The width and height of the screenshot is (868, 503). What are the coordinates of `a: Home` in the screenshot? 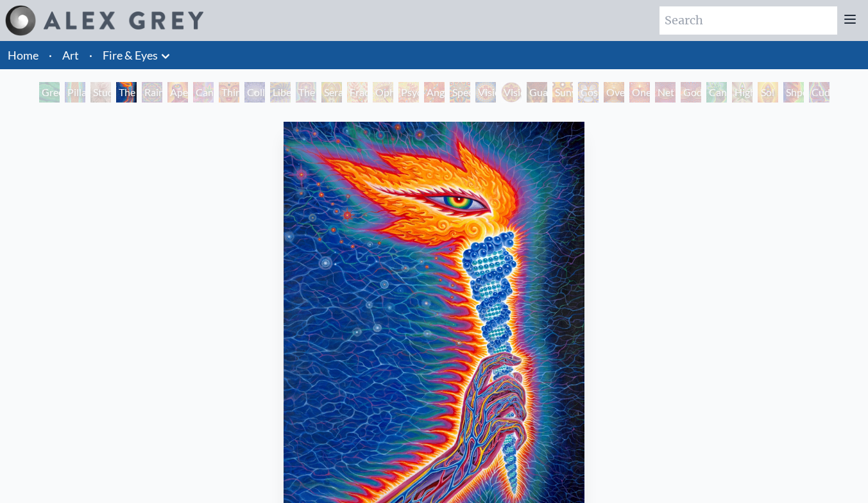 It's located at (23, 55).